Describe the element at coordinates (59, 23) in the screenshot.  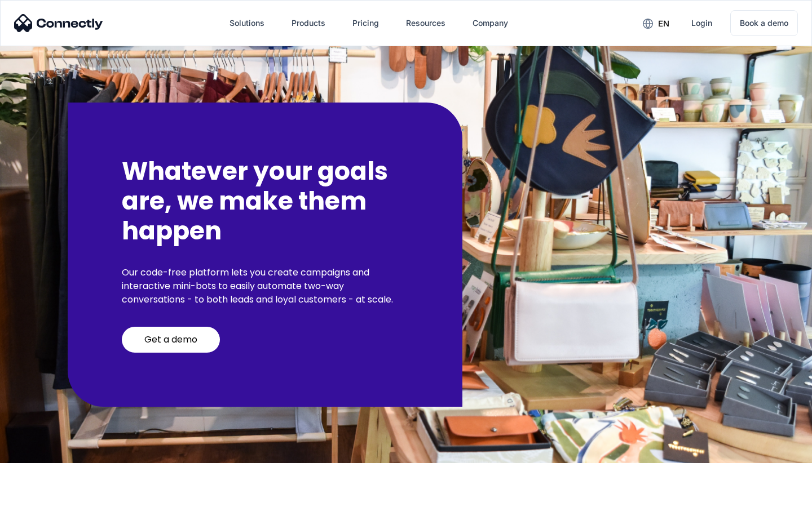
I see `img: Connectly Logo` at that location.